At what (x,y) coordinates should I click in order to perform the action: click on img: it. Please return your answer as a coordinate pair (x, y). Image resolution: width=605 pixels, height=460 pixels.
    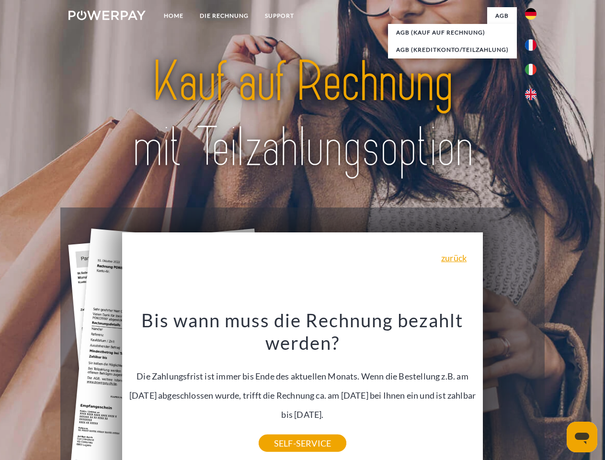
    Looking at the image, I should click on (531, 69).